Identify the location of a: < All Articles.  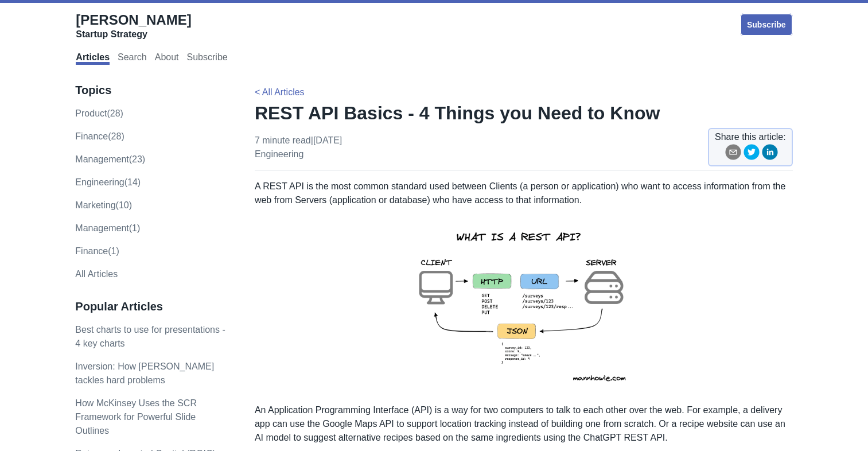
(279, 92).